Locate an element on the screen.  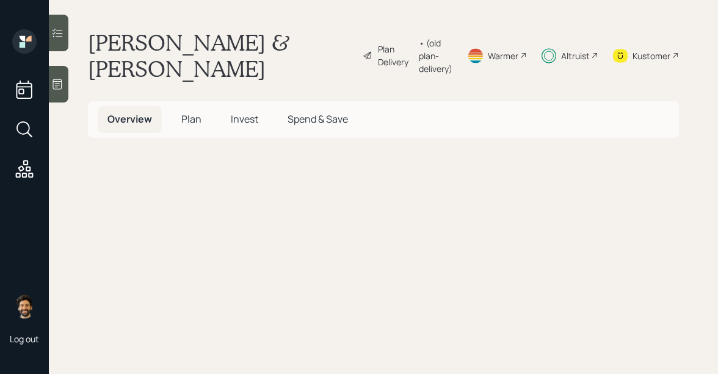
div: Log out is located at coordinates (24, 339).